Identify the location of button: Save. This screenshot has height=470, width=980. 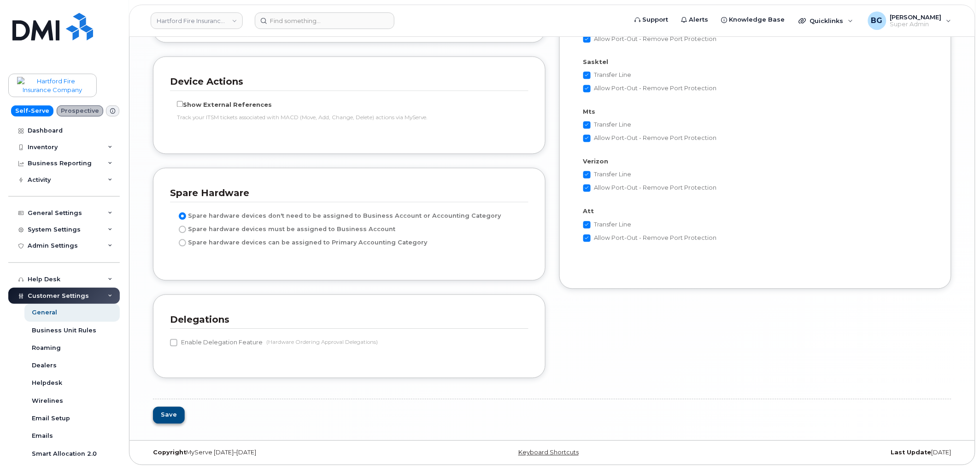
(169, 415).